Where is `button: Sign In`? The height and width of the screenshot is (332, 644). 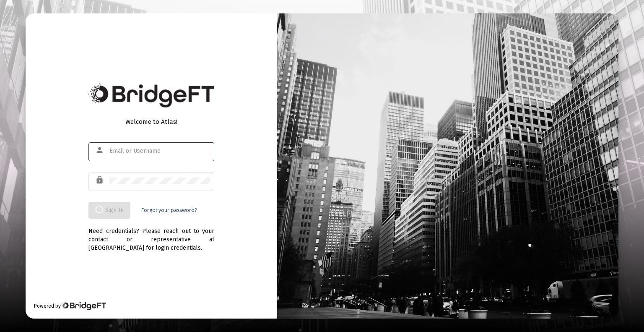 button: Sign In is located at coordinates (109, 210).